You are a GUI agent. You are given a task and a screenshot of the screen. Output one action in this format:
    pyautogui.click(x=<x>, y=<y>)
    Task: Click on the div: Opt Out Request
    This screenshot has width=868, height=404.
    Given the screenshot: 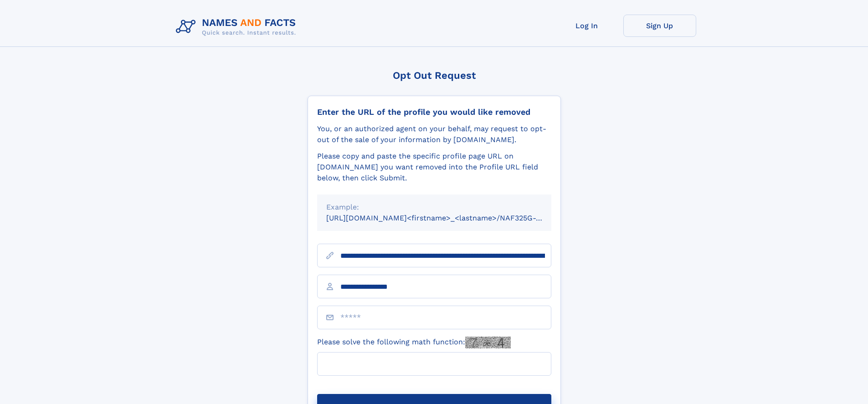 What is the action you would take?
    pyautogui.click(x=435, y=75)
    